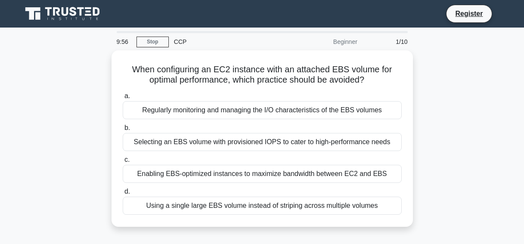 The height and width of the screenshot is (244, 524). Describe the element at coordinates (262, 75) in the screenshot. I see `h5: When configuring an EC2 instance with an attached EBS volume for optimal performance, which pract...` at that location.